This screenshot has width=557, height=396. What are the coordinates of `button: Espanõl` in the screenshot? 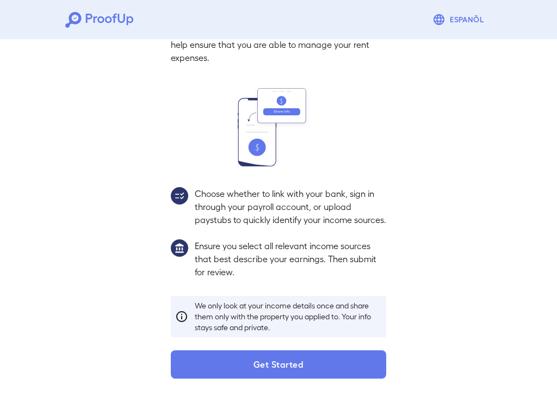 It's located at (460, 20).